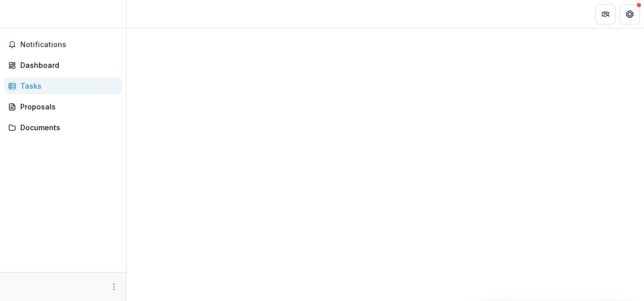 The image size is (644, 301). I want to click on span: Notifications, so click(69, 45).